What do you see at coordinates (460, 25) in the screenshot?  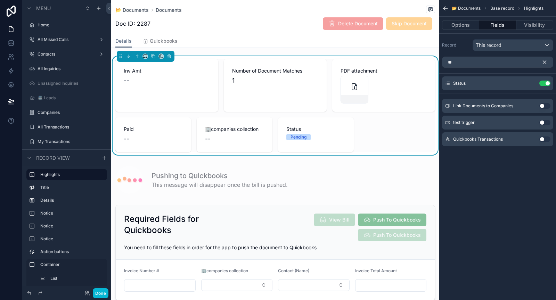 I see `button: Options` at bounding box center [460, 25].